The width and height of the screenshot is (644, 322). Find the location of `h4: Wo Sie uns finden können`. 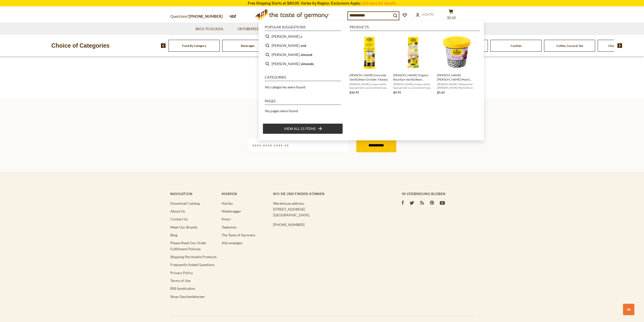

h4: Wo Sie uns finden können is located at coordinates (327, 194).